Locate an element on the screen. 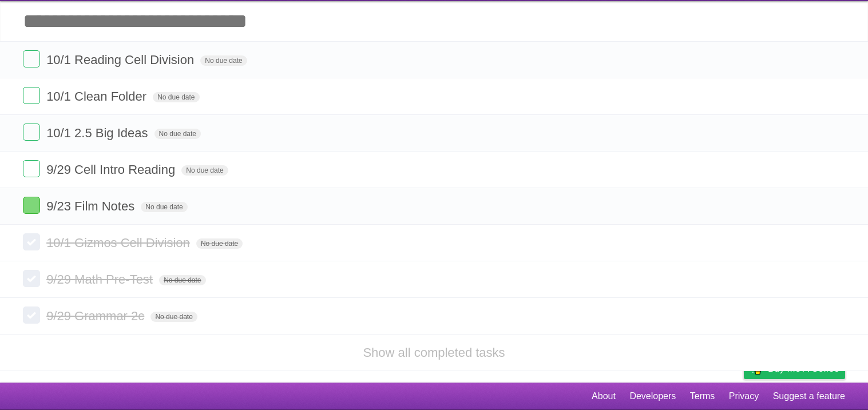 The height and width of the screenshot is (410, 868). span: 9/29 Math Pre-Test is located at coordinates (101, 279).